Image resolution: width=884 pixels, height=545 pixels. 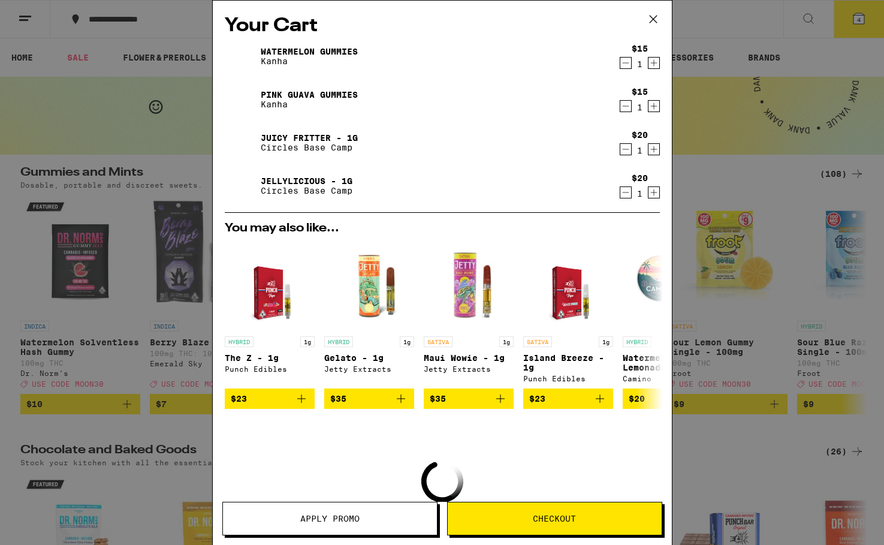 What do you see at coordinates (270, 358) in the screenshot?
I see `p: The Z - 1g` at bounding box center [270, 358].